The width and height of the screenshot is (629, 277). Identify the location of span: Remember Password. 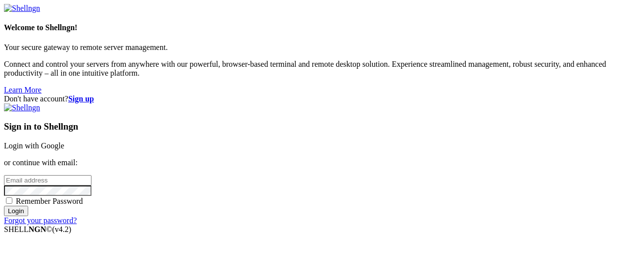
(49, 201).